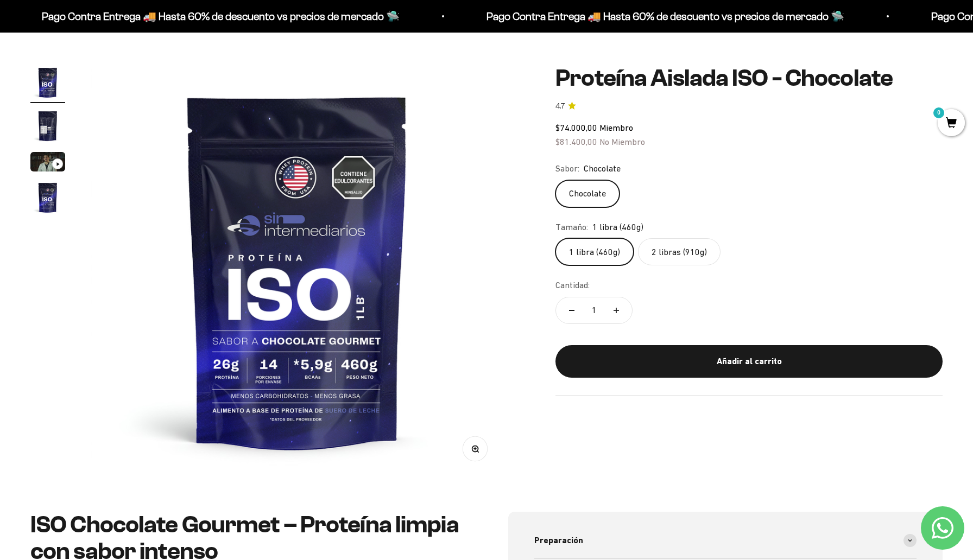  I want to click on span: $81.400,00, so click(576, 141).